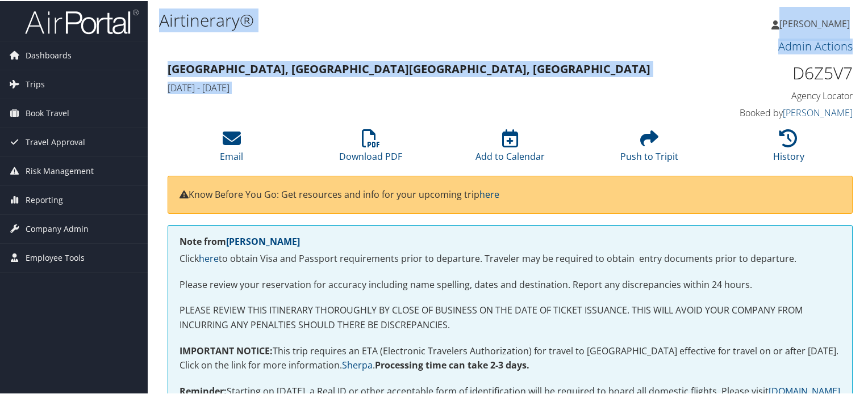 This screenshot has width=868, height=394. I want to click on h1: Airtinerary®, so click(393, 20).